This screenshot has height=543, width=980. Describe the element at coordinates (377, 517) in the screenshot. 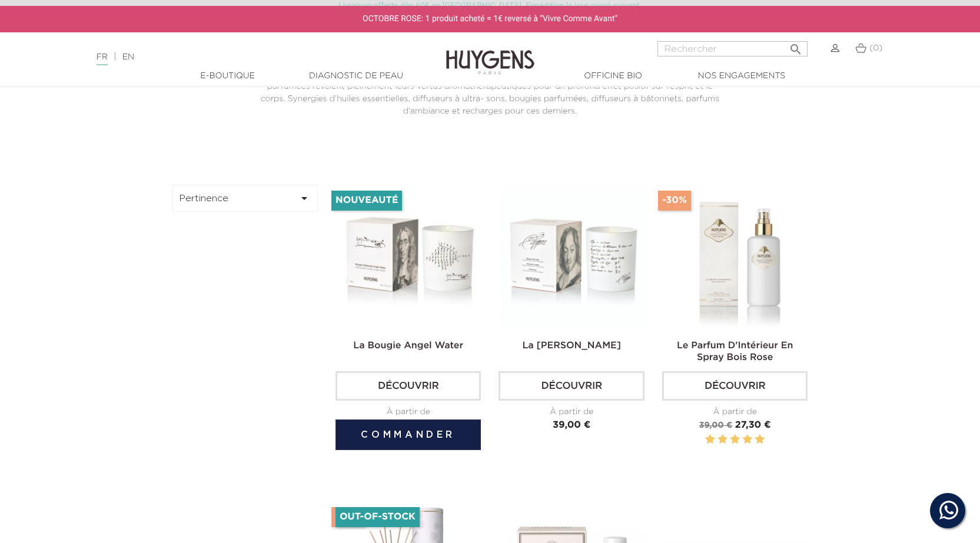

I see `li: Out-of-Stock` at that location.